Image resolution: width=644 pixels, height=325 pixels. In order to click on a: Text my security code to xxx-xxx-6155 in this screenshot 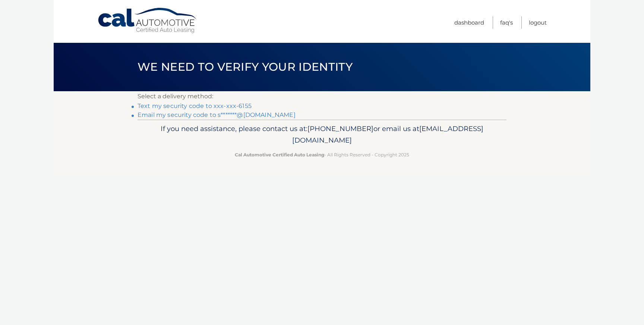, I will do `click(194, 106)`.